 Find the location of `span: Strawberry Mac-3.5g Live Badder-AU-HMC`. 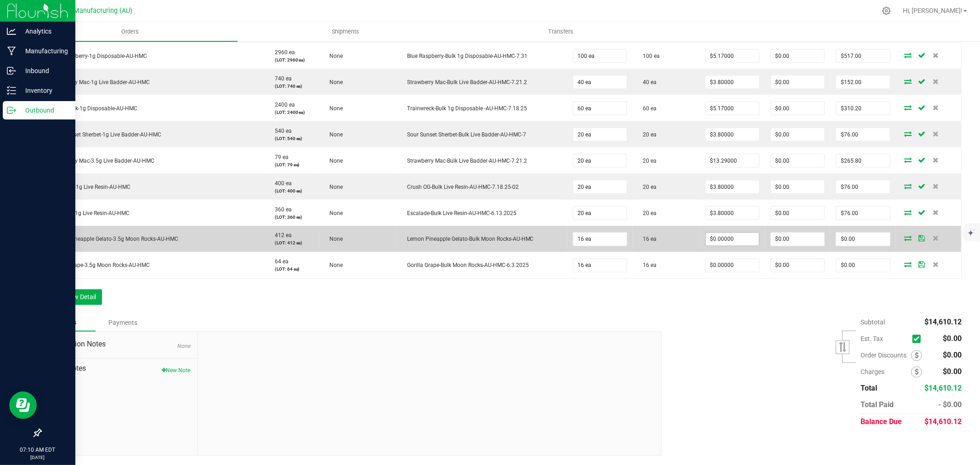

span: Strawberry Mac-3.5g Live Badder-AU-HMC is located at coordinates (100, 161).